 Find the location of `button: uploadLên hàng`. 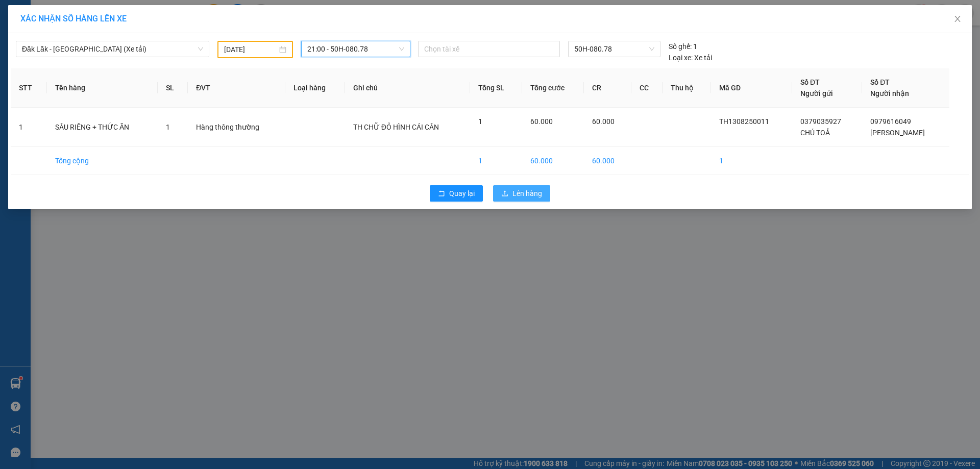

button: uploadLên hàng is located at coordinates (522, 193).